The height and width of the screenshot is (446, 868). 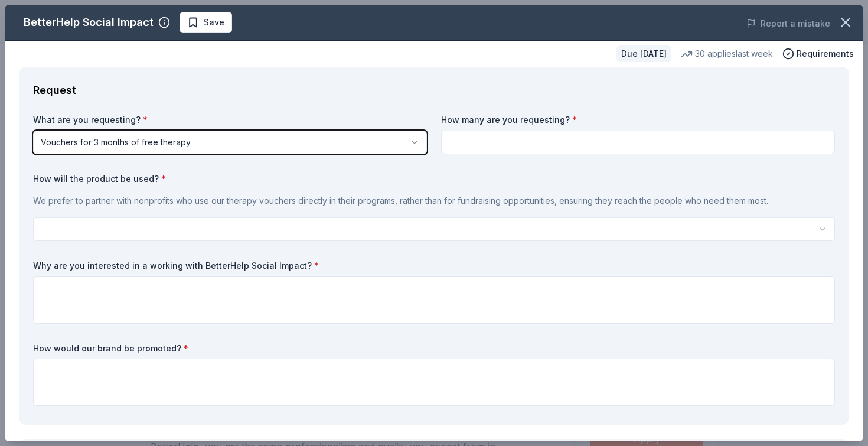 What do you see at coordinates (434, 348) in the screenshot?
I see `label: How would our brand be promoted?` at bounding box center [434, 348].